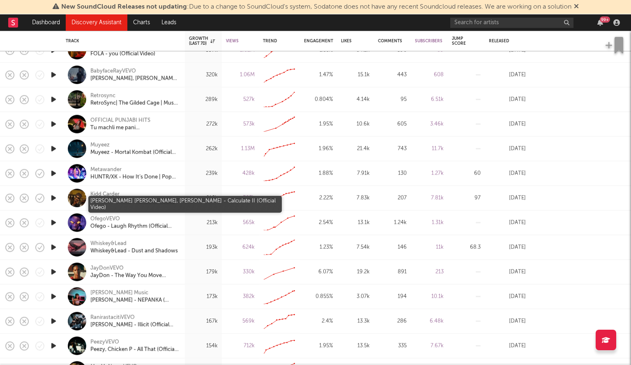 The height and width of the screenshot is (365, 631). I want to click on div: HUNTR/XK - How It’s Done | Pop Demon Hunters 2025, so click(134, 177).